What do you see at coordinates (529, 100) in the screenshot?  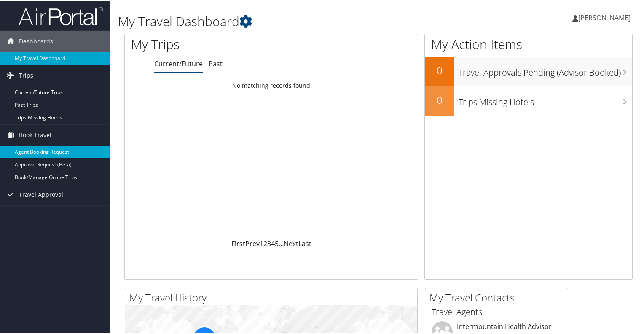 I see `a: 0Trips Missing Hotels` at bounding box center [529, 100].